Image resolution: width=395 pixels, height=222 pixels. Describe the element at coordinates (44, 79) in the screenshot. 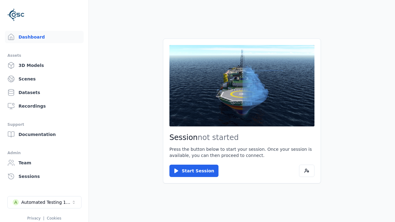

I see `a: Scenes` at that location.